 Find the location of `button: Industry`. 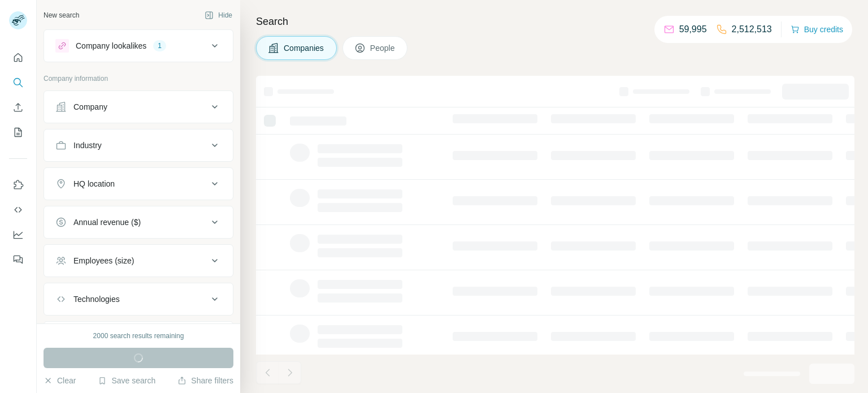

button: Industry is located at coordinates (138, 145).